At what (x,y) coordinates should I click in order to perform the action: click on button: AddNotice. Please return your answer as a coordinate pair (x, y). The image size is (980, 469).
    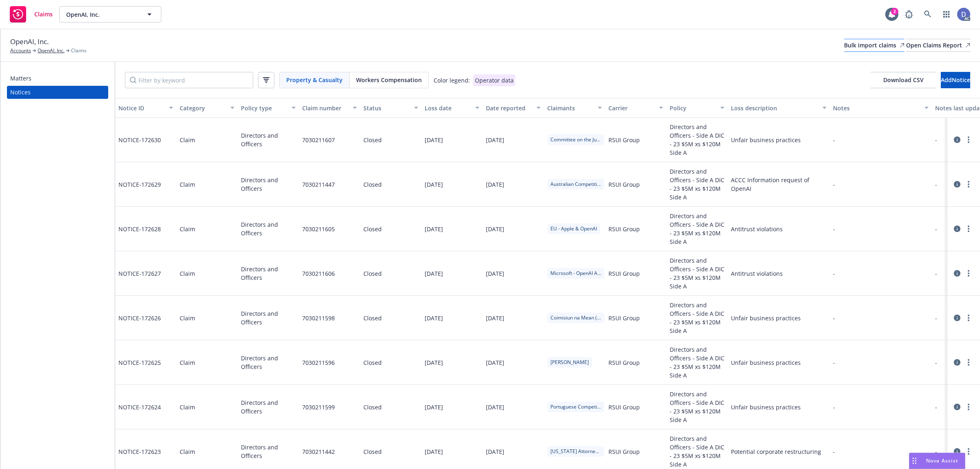
    Looking at the image, I should click on (955, 80).